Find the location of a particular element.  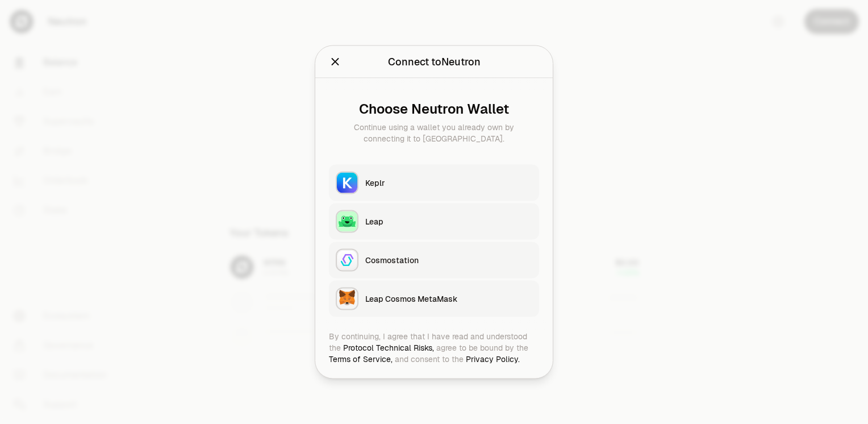

div: Keplr is located at coordinates (449, 183).